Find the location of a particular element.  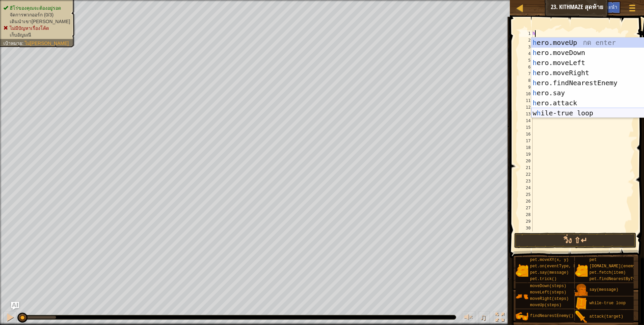

span: pet.say(message) is located at coordinates (549, 273).